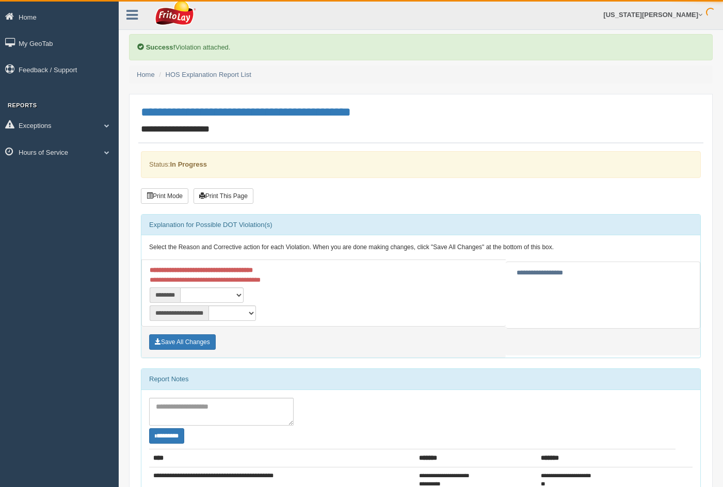 This screenshot has height=487, width=723. Describe the element at coordinates (182, 342) in the screenshot. I see `button: Save` at that location.